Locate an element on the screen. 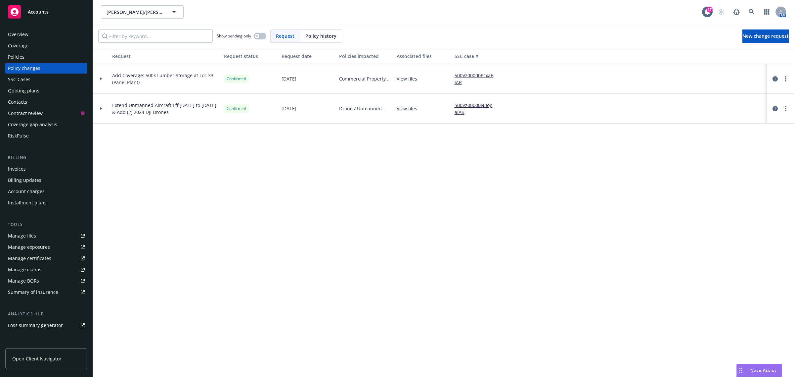 The width and height of the screenshot is (794, 377). span: Add Coverage: 500k Lumber Storage at Loc 33 (Panel Plant) is located at coordinates (166, 79).